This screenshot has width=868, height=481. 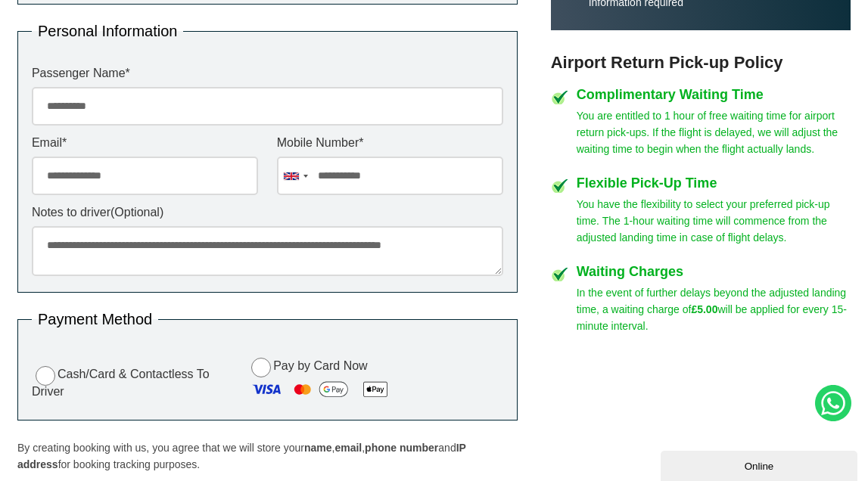 What do you see at coordinates (137, 212) in the screenshot?
I see `span: (Optional)` at bounding box center [137, 212].